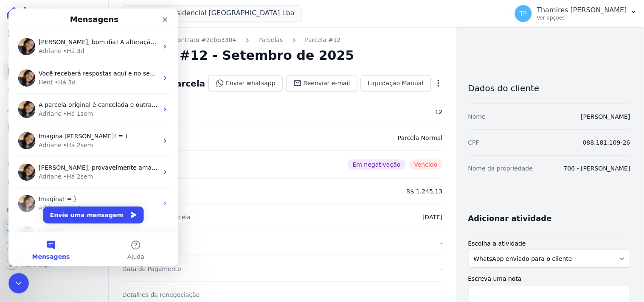 The width and height of the screenshot is (644, 302). Describe the element at coordinates (424, 191) in the screenshot. I see `dd: R$ 1.245,13` at that location.